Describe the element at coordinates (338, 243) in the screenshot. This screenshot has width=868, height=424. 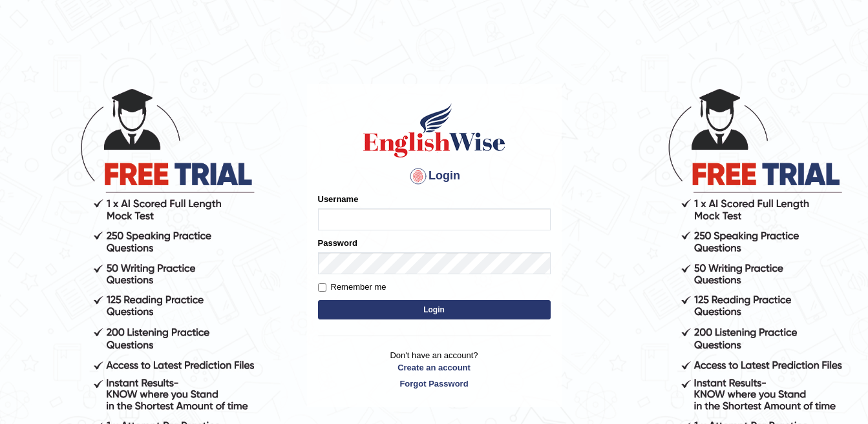
I see `label: Password` at that location.